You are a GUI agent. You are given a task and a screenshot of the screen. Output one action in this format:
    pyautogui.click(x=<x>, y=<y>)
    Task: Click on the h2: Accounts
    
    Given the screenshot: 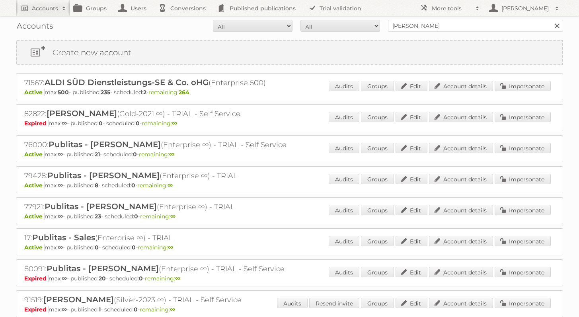 What is the action you would take?
    pyautogui.click(x=45, y=8)
    